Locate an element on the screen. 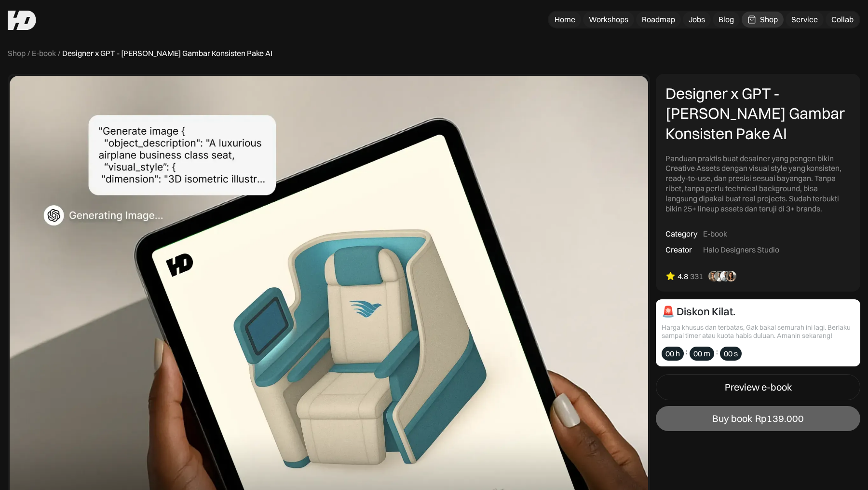  a: Collab is located at coordinates (843, 19).